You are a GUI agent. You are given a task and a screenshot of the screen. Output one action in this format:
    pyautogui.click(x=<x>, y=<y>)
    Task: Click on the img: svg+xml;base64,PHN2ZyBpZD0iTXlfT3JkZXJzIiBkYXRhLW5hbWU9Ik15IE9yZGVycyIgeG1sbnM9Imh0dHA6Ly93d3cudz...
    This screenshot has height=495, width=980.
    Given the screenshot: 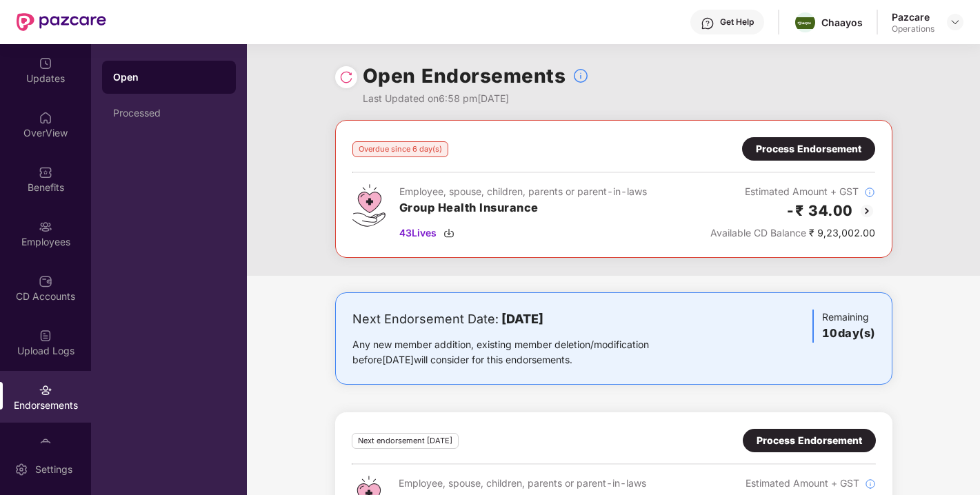 What is the action you would take?
    pyautogui.click(x=46, y=445)
    